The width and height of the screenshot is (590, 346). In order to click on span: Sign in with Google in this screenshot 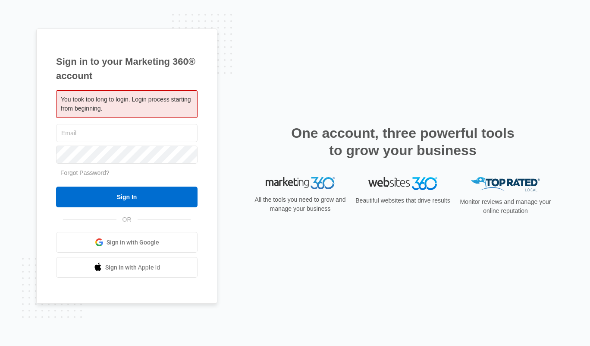, I will do `click(133, 242)`.